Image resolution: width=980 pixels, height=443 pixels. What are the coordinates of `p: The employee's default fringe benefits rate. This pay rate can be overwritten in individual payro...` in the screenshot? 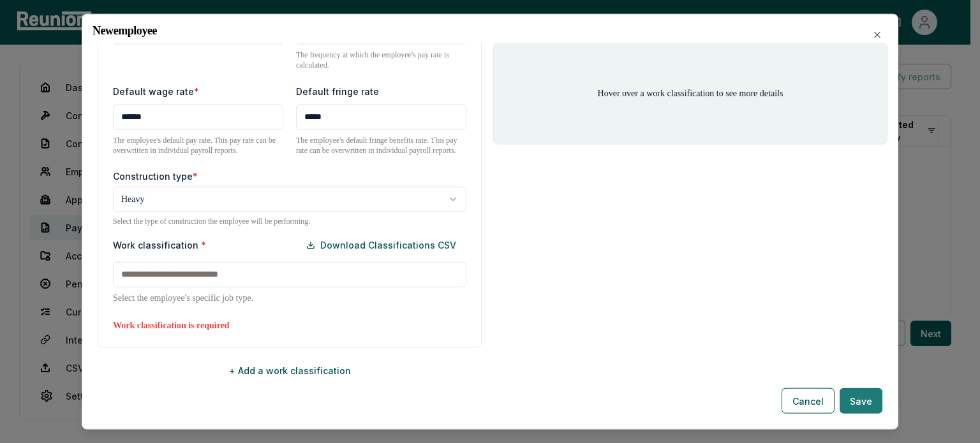 It's located at (381, 144).